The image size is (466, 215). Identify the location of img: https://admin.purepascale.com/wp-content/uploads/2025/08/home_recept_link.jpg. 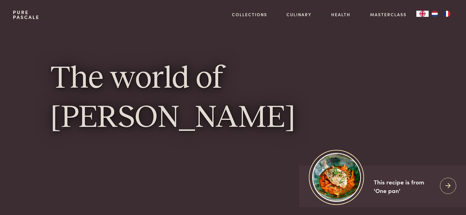
(336, 177).